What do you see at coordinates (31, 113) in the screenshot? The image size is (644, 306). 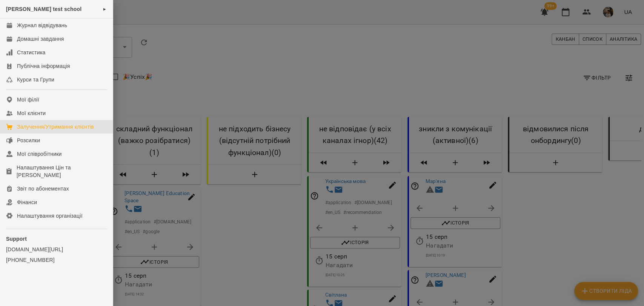 I see `div: Мої клієнти` at bounding box center [31, 113].